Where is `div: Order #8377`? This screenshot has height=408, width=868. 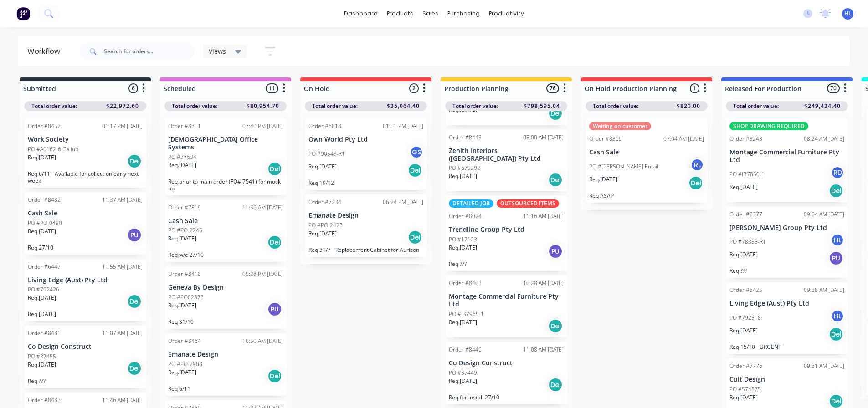 div: Order #8377 is located at coordinates (746, 215).